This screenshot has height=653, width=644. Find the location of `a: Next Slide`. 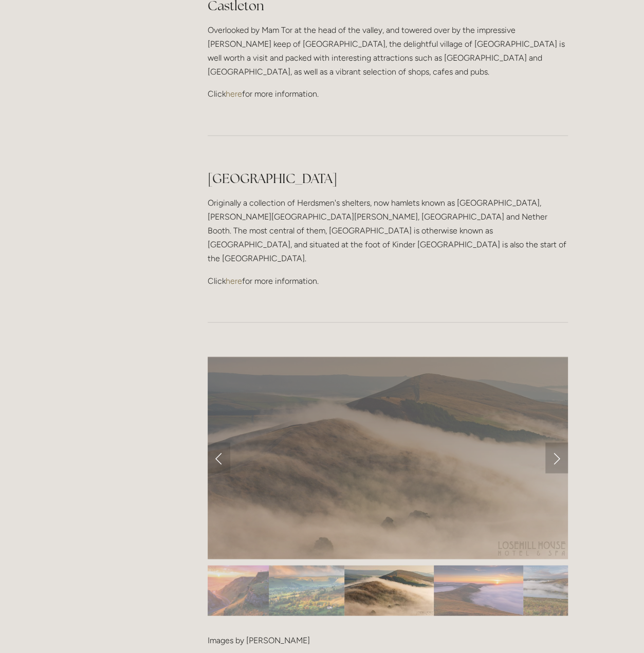

a: Next Slide is located at coordinates (557, 458).